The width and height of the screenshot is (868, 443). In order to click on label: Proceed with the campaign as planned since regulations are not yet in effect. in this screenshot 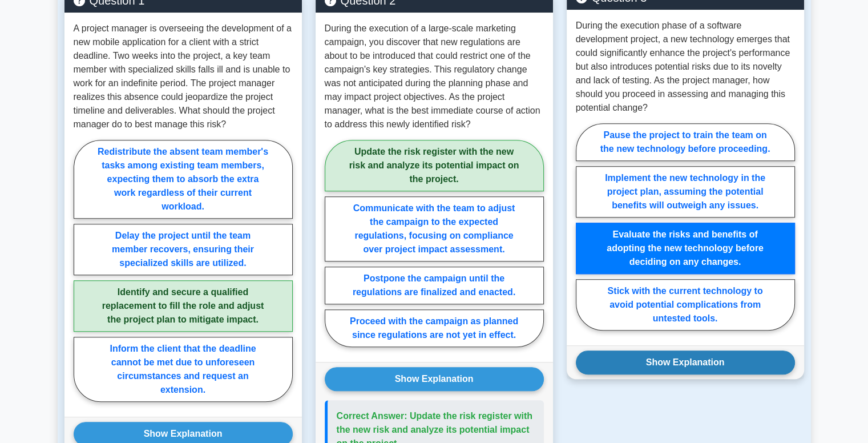, I will do `click(435, 329)`.